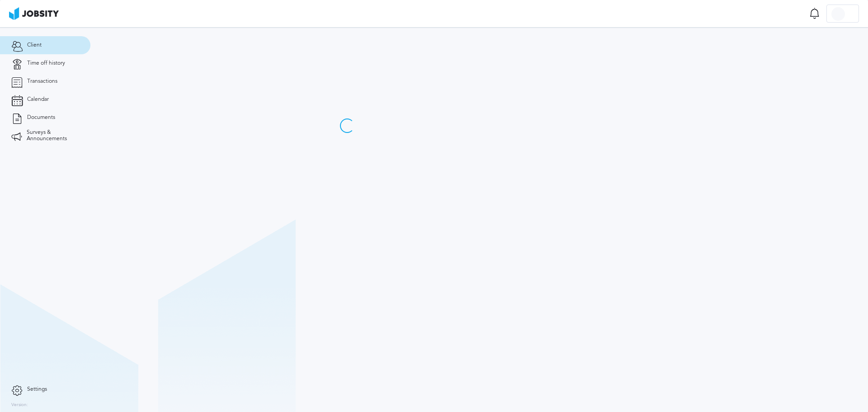 The height and width of the screenshot is (412, 868). I want to click on span: Client, so click(34, 45).